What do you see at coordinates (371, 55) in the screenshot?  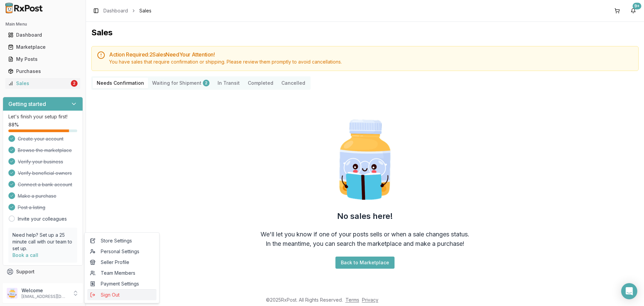 I see `h5: Action Required: 2 Sale s Need Your Attention!` at bounding box center [371, 55].